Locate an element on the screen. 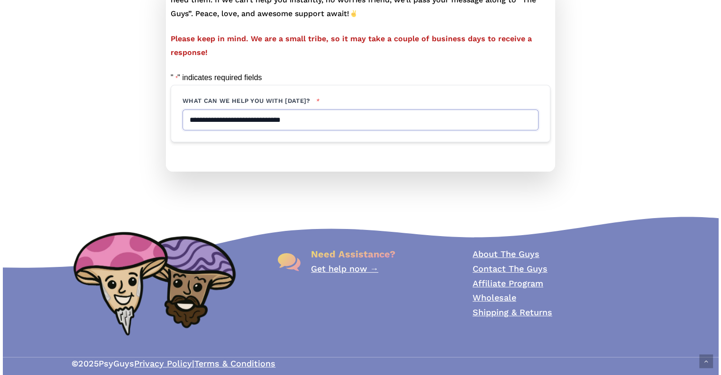 This screenshot has width=721, height=375. p: " " indicates required fields is located at coordinates (360, 78).